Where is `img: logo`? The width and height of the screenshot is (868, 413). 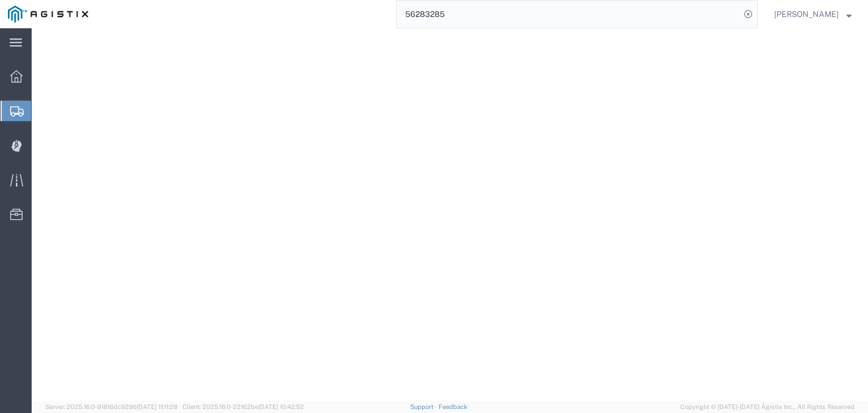
img: logo is located at coordinates (48, 14).